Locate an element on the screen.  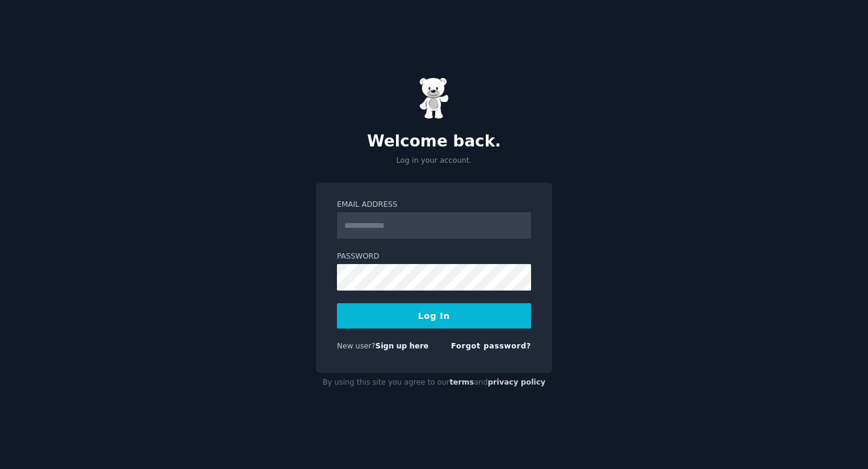
a: terms is located at coordinates (462, 382).